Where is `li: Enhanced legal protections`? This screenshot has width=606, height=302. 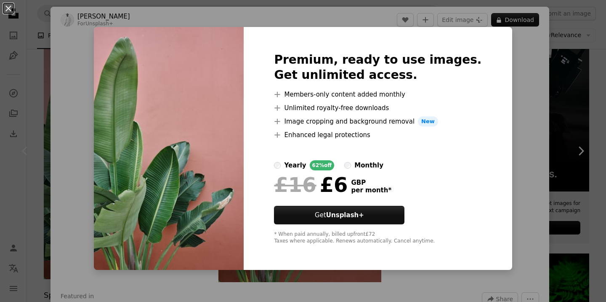
li: Enhanced legal protections is located at coordinates (378, 135).